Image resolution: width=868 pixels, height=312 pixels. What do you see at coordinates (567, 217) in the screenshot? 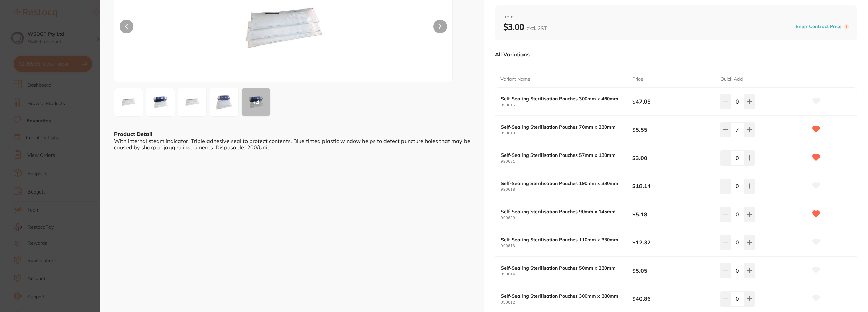
I see `small: 990620` at bounding box center [567, 217].